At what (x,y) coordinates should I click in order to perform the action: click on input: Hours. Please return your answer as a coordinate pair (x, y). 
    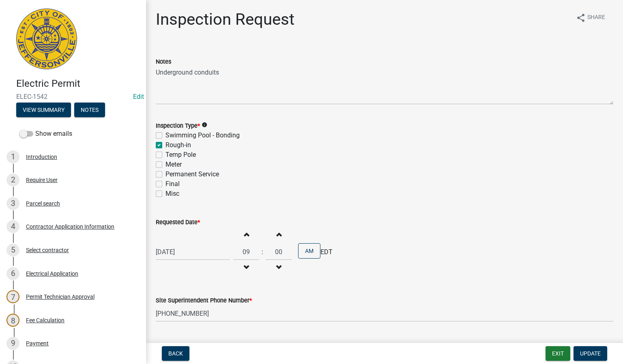
    Looking at the image, I should click on (246, 252).